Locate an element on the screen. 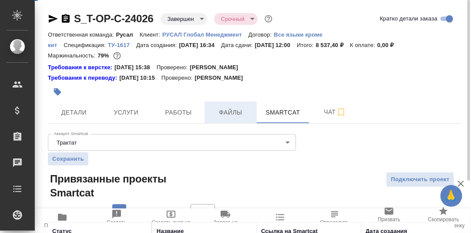  a: Требования к верстке: is located at coordinates (81, 67).